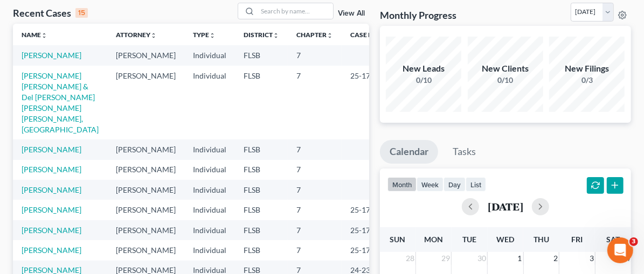 The height and width of the screenshot is (274, 644). I want to click on td: 25-17181, so click(368, 230).